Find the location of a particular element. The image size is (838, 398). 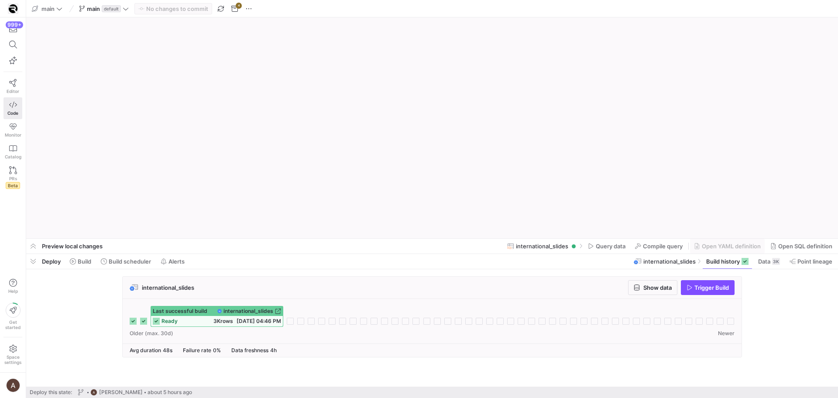

button: https://lh3.googleusercontent.com/a/AEdFTp4_8LqxRyxVUtC19lo4LS2NU-n5oC7apraV2tR5=s96-c is located at coordinates (13, 385).